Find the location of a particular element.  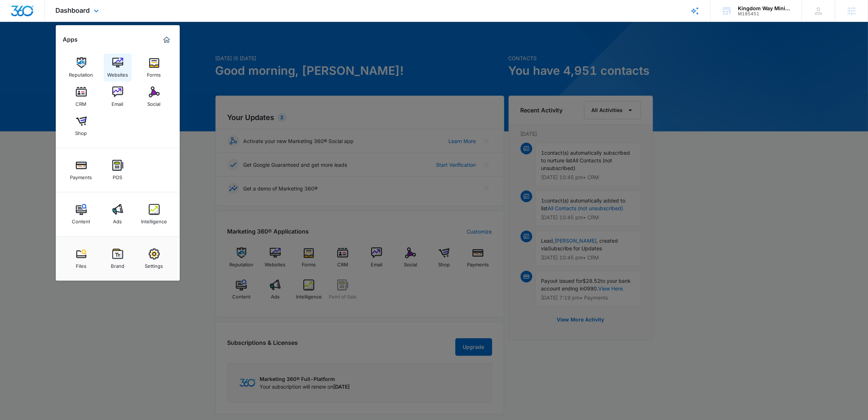

a: Files is located at coordinates (81, 259).